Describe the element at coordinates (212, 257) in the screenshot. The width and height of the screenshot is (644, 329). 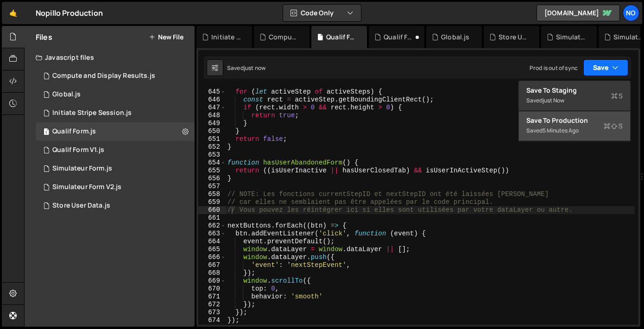
I see `div: 666` at that location.